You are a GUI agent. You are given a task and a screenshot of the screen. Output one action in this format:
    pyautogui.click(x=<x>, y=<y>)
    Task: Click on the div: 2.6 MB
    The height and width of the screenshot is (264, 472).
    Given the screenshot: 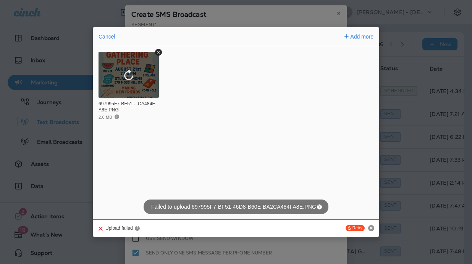 What is the action you would take?
    pyautogui.click(x=105, y=117)
    